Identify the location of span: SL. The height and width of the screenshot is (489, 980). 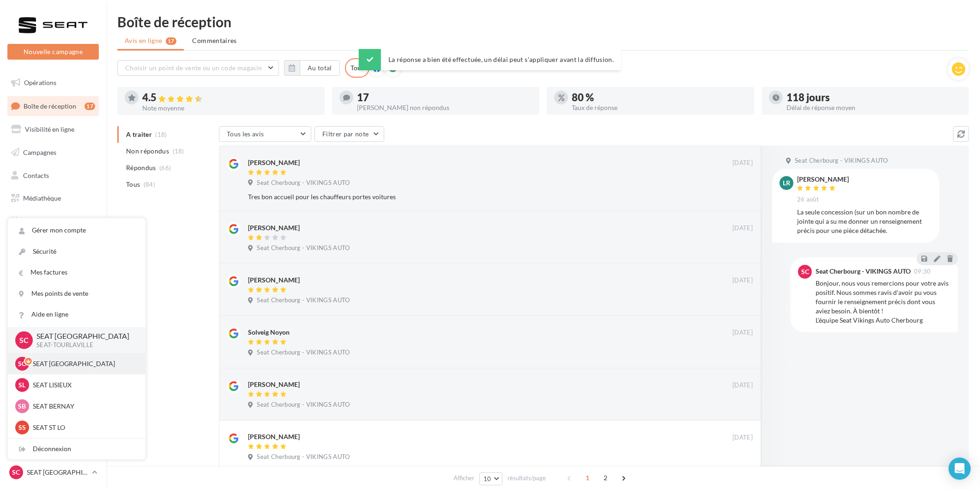
(22, 385).